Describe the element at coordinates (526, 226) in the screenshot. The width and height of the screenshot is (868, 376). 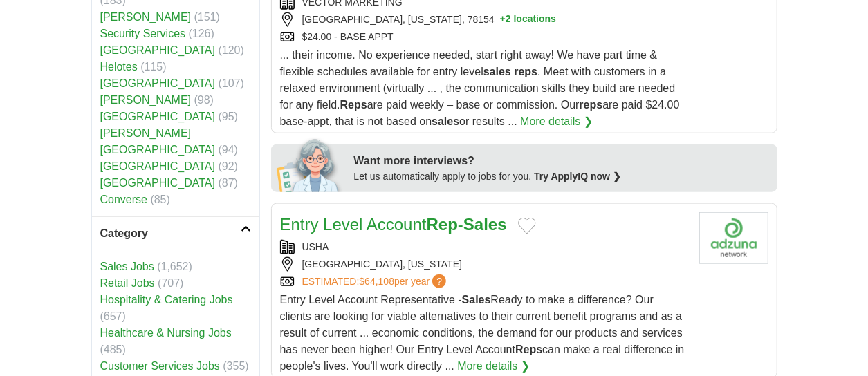
I see `button: Add to favorite jobs` at that location.